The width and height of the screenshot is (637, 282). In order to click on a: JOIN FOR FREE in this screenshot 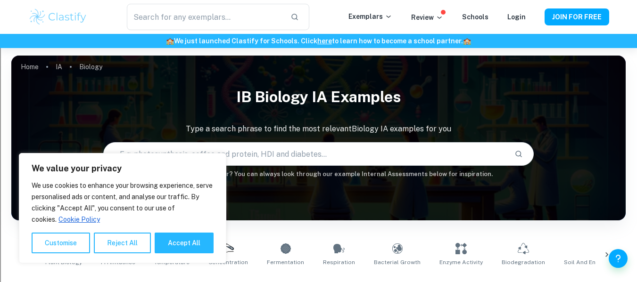, I will do `click(576, 17)`.